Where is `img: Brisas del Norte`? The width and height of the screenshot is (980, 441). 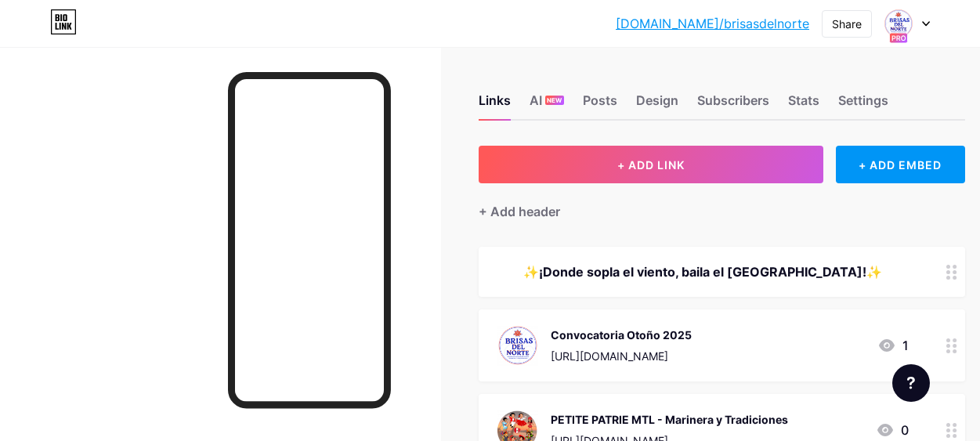
img: Brisas del Norte is located at coordinates (899, 23).